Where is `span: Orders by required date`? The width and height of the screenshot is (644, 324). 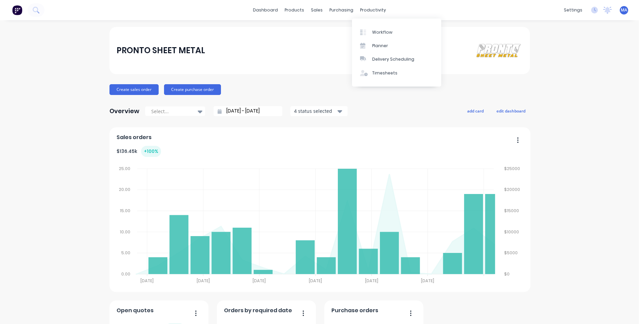
span: Orders by required date is located at coordinates (258, 310).